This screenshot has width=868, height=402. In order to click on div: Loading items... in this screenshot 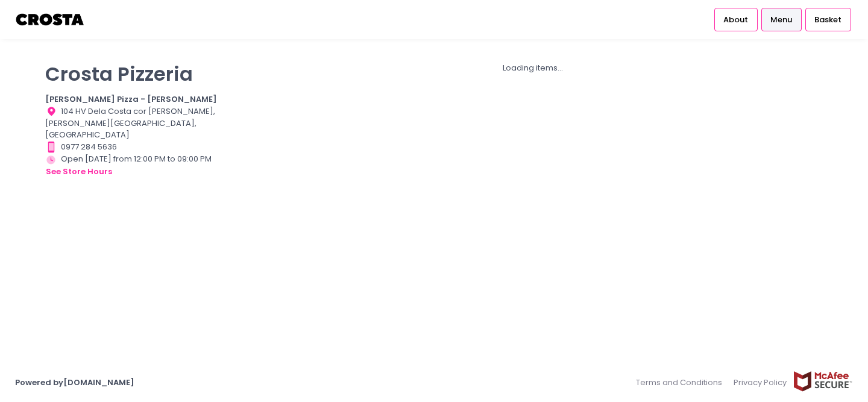, I will do `click(533, 68)`.